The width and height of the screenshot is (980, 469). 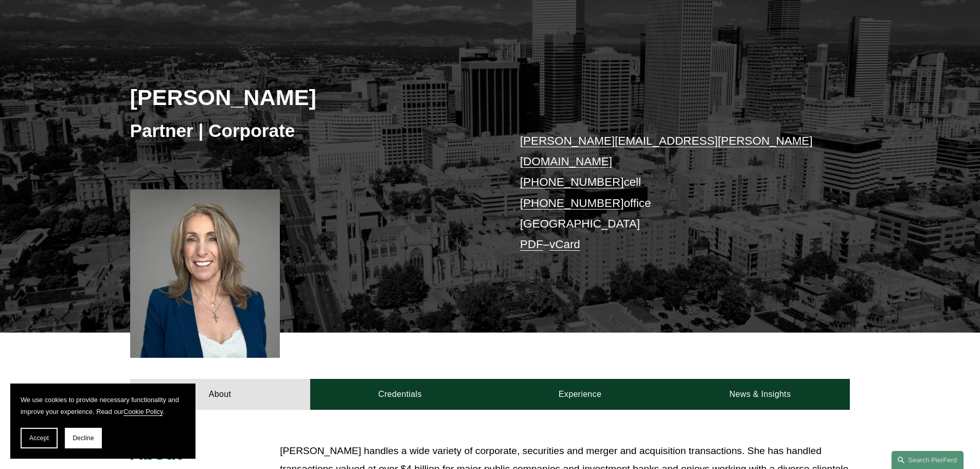 What do you see at coordinates (927, 460) in the screenshot?
I see `a: Search this site` at bounding box center [927, 460].